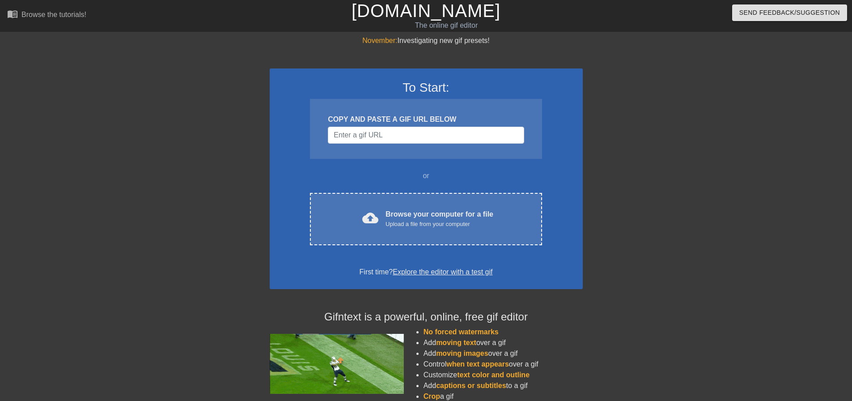  What do you see at coordinates (446, 25) in the screenshot?
I see `div: The online gif editor` at bounding box center [446, 25].